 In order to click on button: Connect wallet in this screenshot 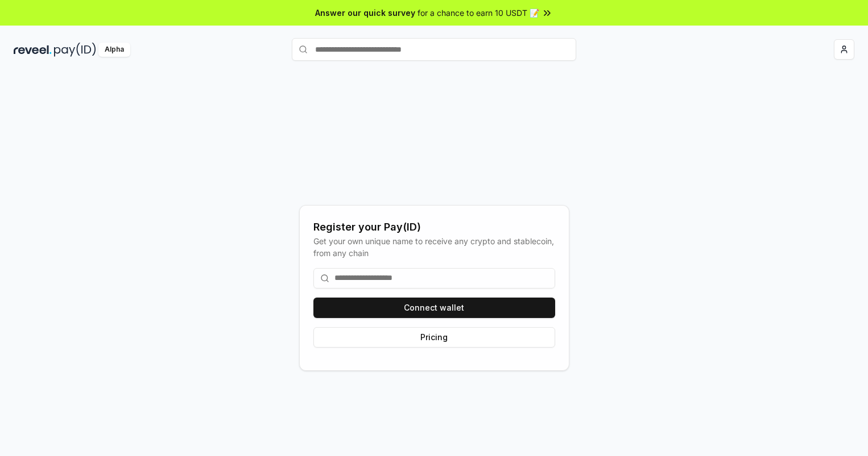, I will do `click(434, 308)`.